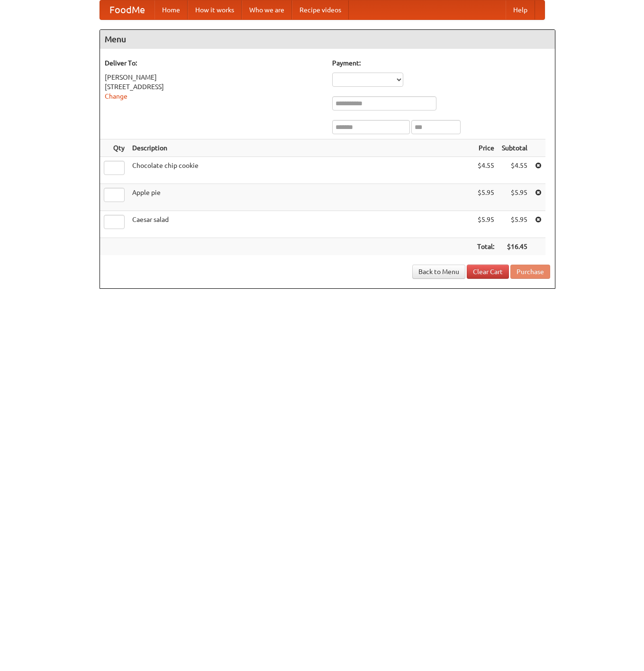 This screenshot has height=671, width=644. I want to click on th: Subtotal, so click(515, 148).